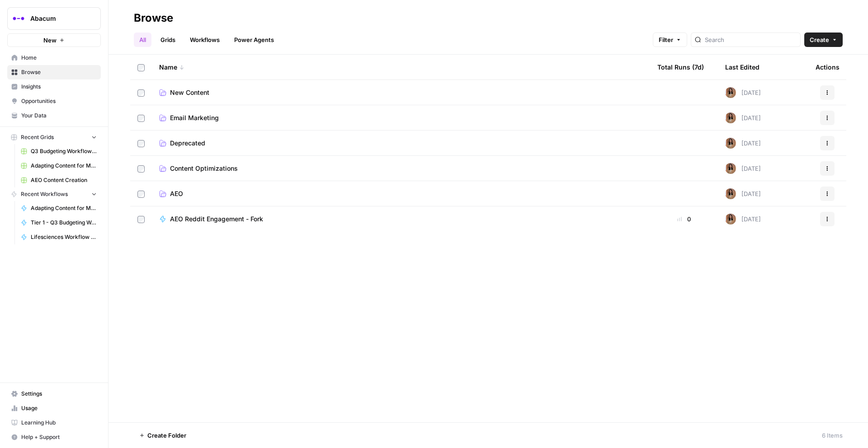 The image size is (868, 448). Describe the element at coordinates (742, 67) in the screenshot. I see `div: Last Edited` at that location.